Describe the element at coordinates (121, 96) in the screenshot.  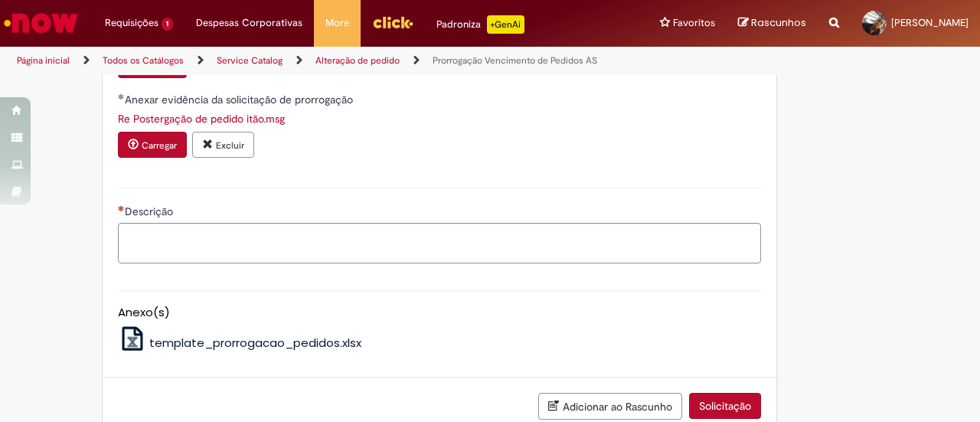
I see `span: Obrigatório Preenchido` at that location.